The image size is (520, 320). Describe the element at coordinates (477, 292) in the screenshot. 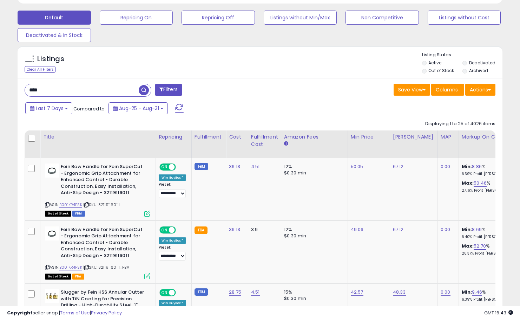

I see `a: 9.46` at that location.